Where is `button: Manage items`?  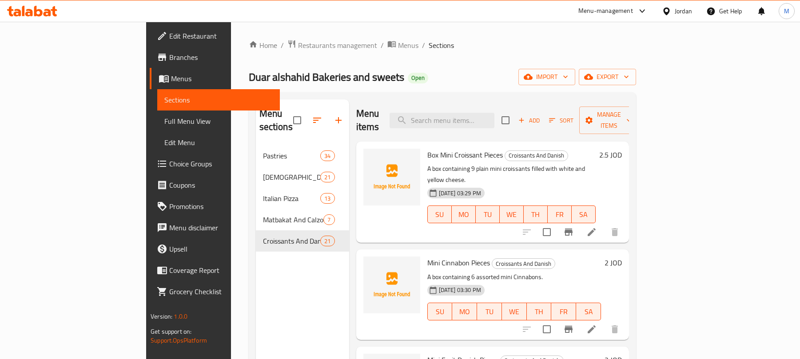 button: Manage items is located at coordinates (609, 120).